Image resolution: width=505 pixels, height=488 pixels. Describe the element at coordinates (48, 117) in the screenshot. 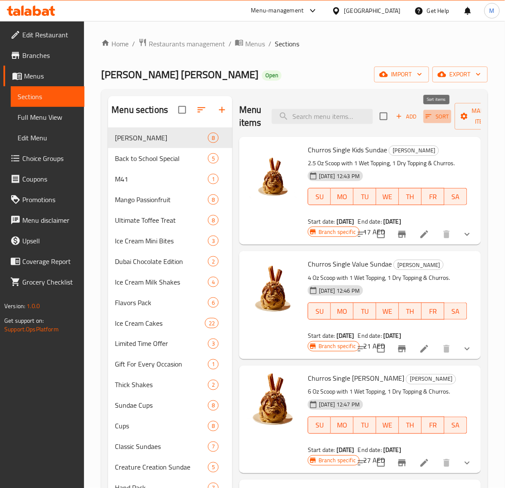

I see `span: Full Menu View` at that location.